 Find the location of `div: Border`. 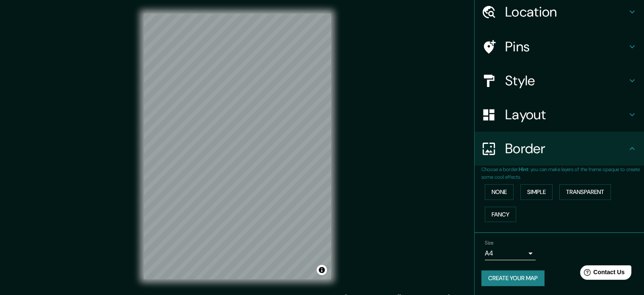

div: Border is located at coordinates (560, 149).